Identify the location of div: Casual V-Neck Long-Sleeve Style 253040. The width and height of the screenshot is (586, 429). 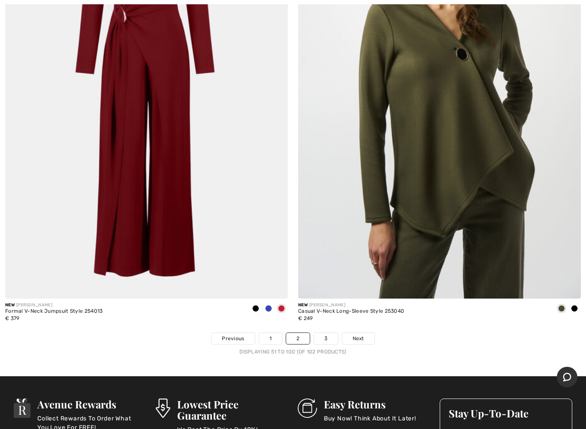
(351, 311).